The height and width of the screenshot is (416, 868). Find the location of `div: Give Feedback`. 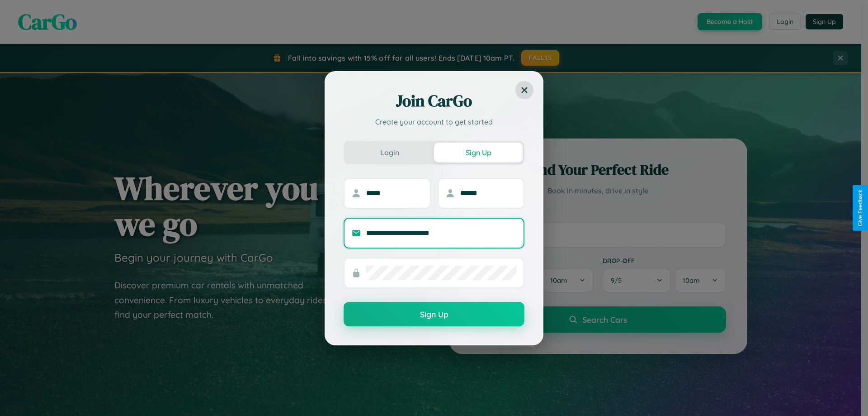

div: Give Feedback is located at coordinates (860, 208).